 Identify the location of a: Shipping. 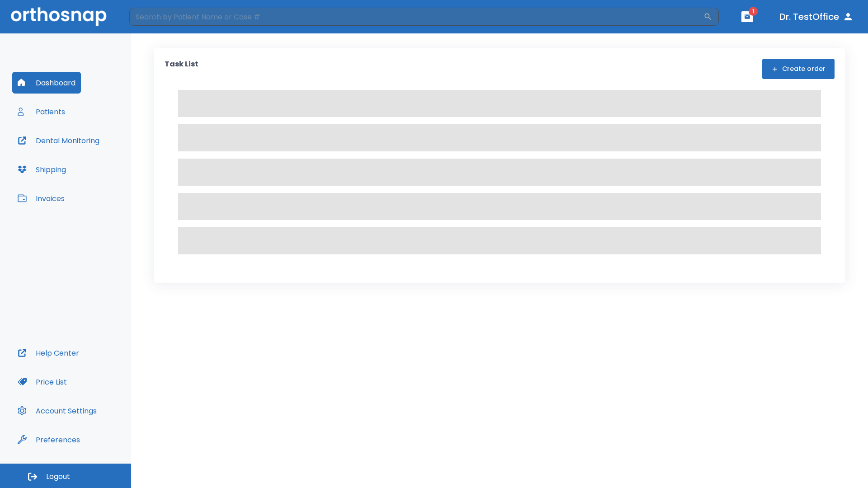
(42, 169).